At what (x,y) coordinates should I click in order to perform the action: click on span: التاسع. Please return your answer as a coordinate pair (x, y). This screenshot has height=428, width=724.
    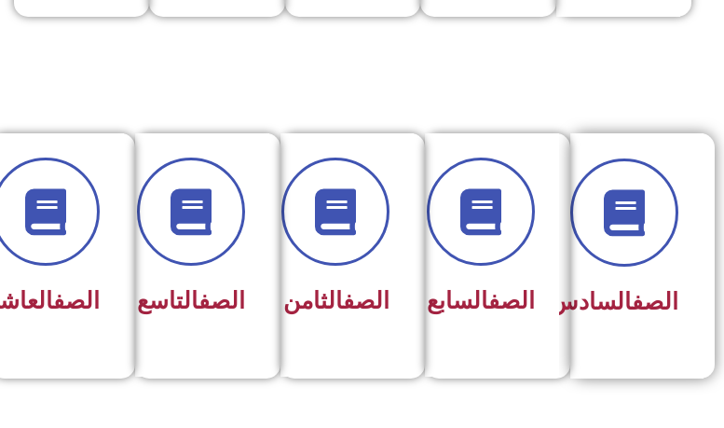
    Looking at the image, I should click on (191, 300).